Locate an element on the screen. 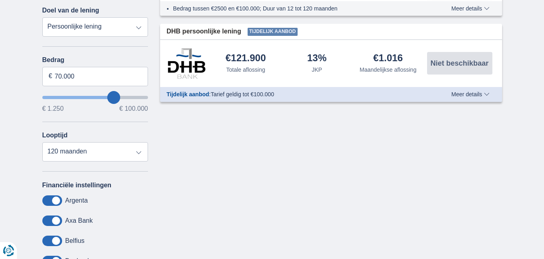  label: Bedrag is located at coordinates (95, 60).